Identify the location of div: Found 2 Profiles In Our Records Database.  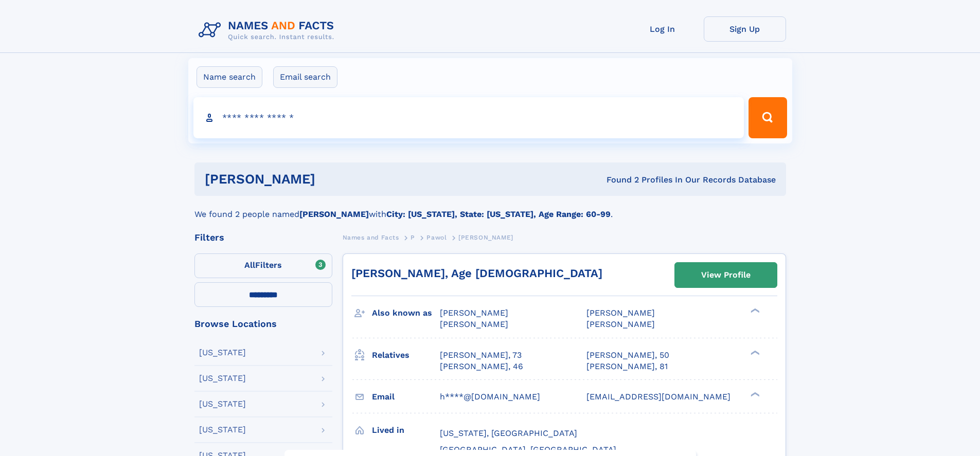
(618, 180).